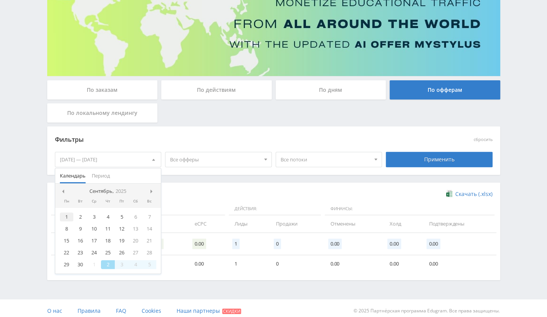 This screenshot has width=547, height=317. What do you see at coordinates (122, 201) in the screenshot?
I see `div: Пт` at bounding box center [122, 201].